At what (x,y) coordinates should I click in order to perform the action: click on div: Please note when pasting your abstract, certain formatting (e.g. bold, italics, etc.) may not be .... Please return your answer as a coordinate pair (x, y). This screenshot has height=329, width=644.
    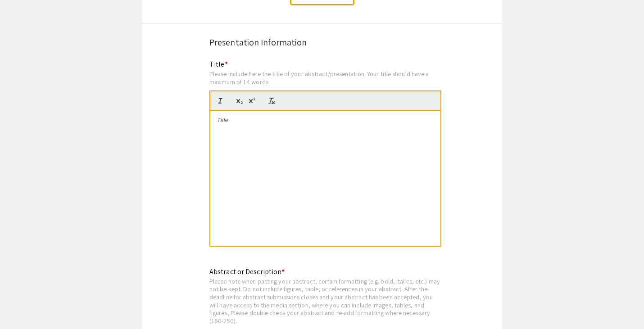
    Looking at the image, I should click on (325, 301).